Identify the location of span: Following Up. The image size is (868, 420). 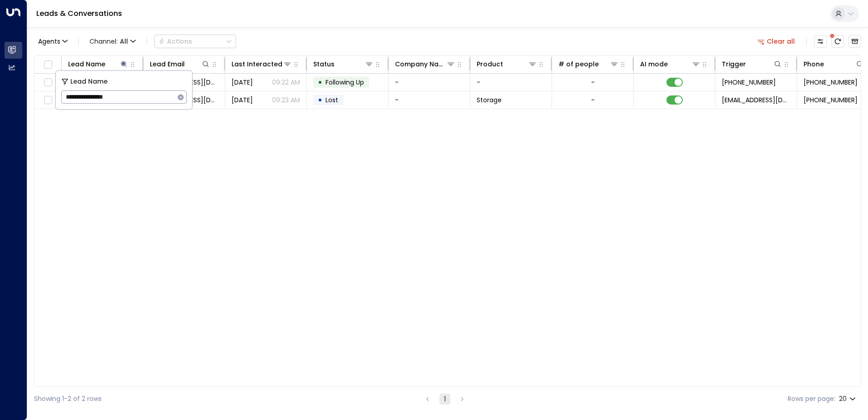
(344, 82).